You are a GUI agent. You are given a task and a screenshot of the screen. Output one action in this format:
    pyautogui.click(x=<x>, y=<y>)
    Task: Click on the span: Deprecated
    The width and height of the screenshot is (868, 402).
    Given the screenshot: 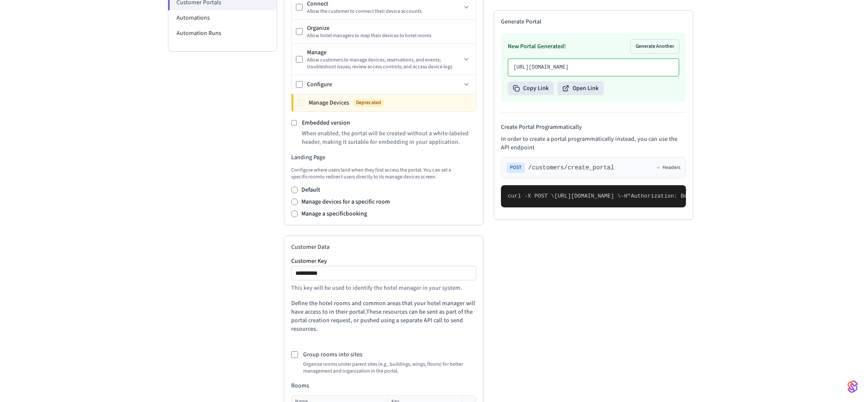 What is the action you would take?
    pyautogui.click(x=368, y=103)
    